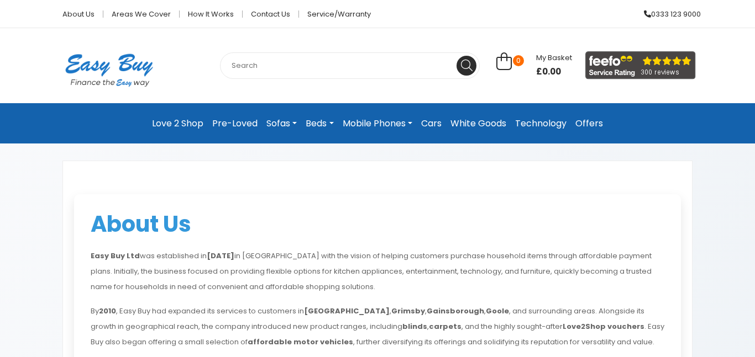 The height and width of the screenshot is (357, 755). What do you see at coordinates (408, 311) in the screenshot?
I see `strong: Grimsby` at bounding box center [408, 311].